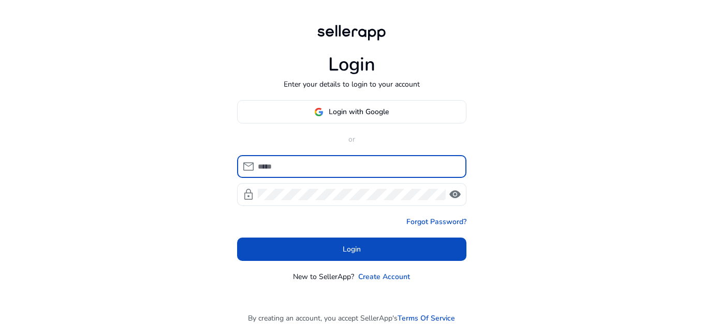 The image size is (703, 333). Describe the element at coordinates (249, 194) in the screenshot. I see `span: lock` at that location.